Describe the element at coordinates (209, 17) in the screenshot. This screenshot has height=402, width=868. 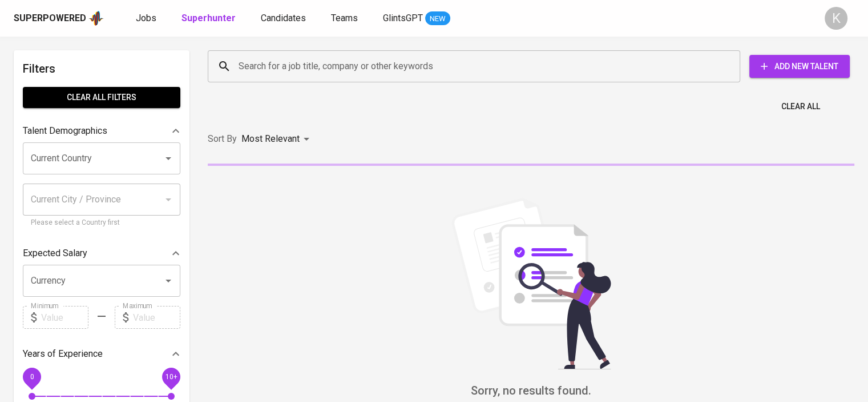
I see `b: Superhunter` at that location.